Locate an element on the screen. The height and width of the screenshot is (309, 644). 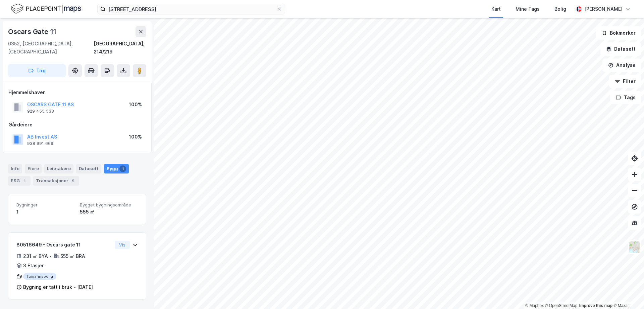
div: Datasett is located at coordinates (88, 168).